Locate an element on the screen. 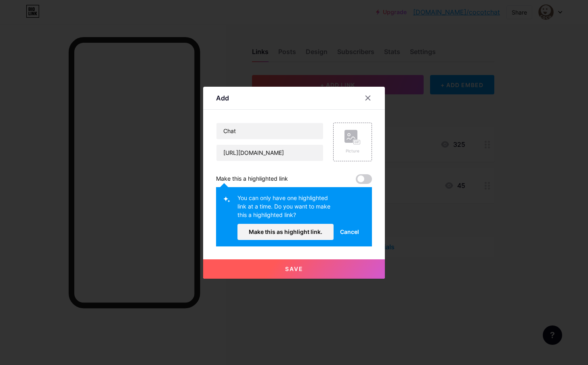 The width and height of the screenshot is (588, 365). span: Make this as highlight link. is located at coordinates (286, 231).